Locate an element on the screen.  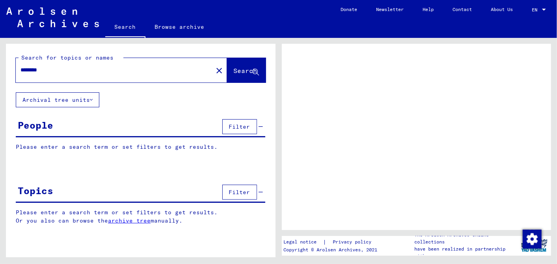
div: Change consent is located at coordinates (532, 239).